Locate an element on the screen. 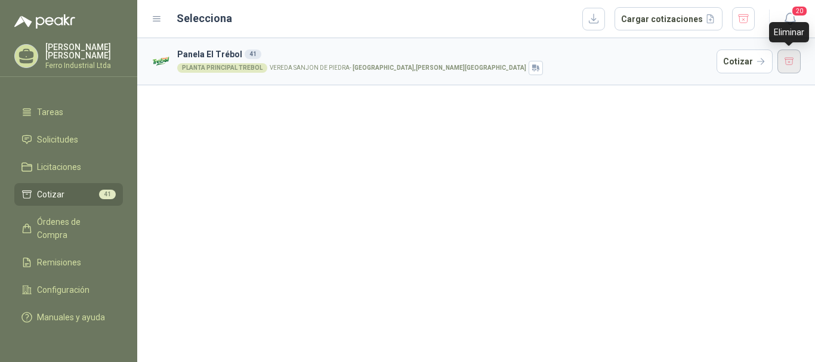  div: PLANTA PRINCIPAL TREBOL is located at coordinates (222, 68).